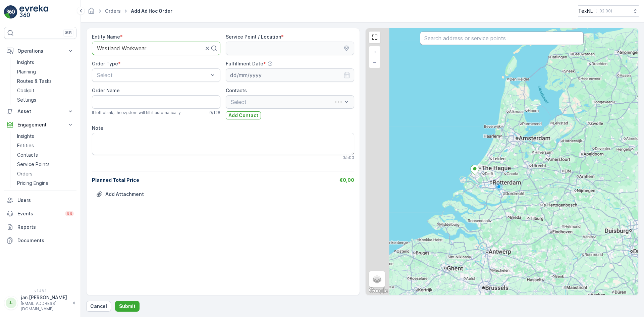 The width and height of the screenshot is (644, 317). I want to click on label: Entity Name, so click(106, 37).